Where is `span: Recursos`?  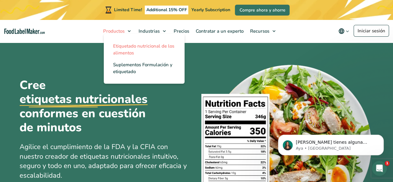
span: Recursos is located at coordinates (259, 31).